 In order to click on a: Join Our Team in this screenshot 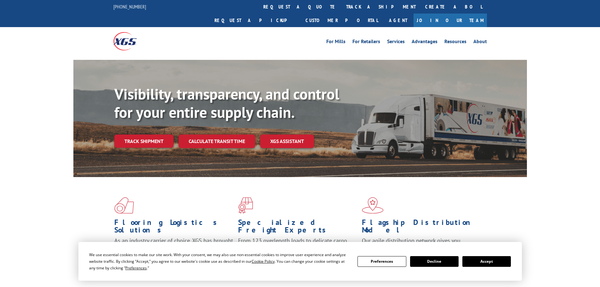, I will do `click(450, 20)`.